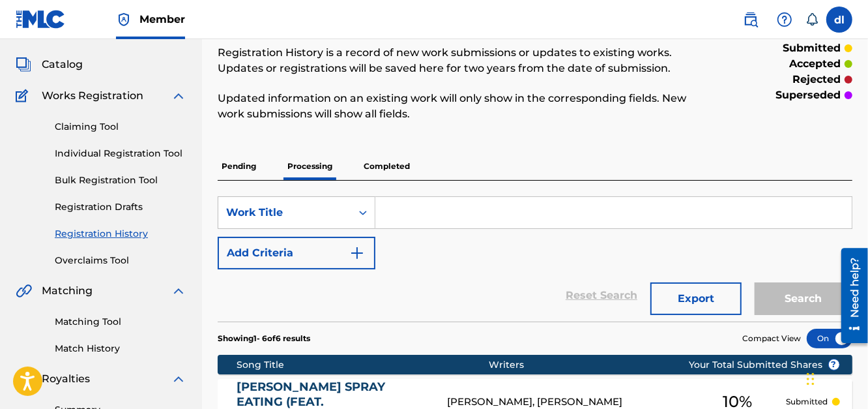 The height and width of the screenshot is (409, 868). Describe the element at coordinates (24, 96) in the screenshot. I see `img: Works Registration` at that location.